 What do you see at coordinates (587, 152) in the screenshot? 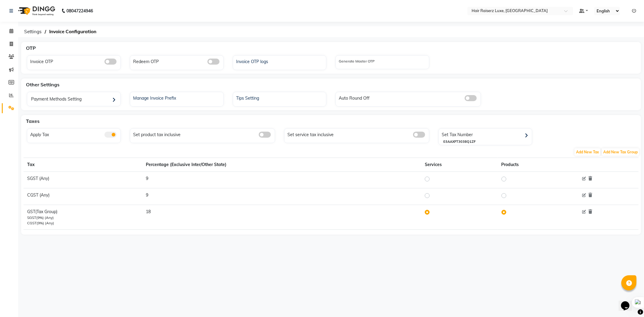
I see `a: Add New Tax` at bounding box center [587, 152].